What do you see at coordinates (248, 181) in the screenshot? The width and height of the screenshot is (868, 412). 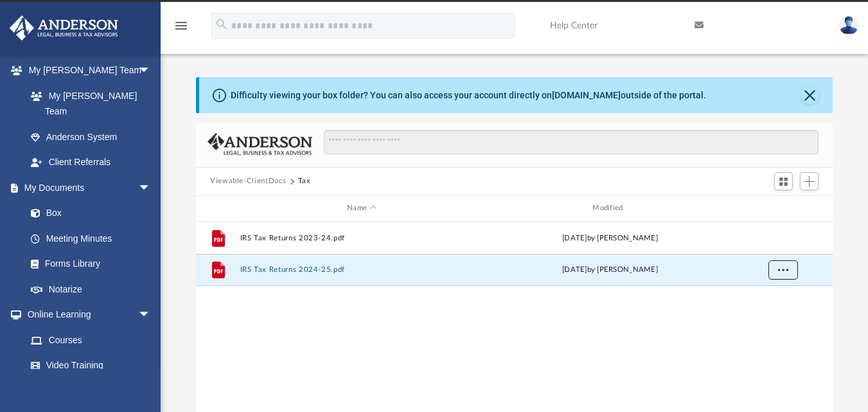 I see `button: Viewable-ClientDocs` at bounding box center [248, 181].